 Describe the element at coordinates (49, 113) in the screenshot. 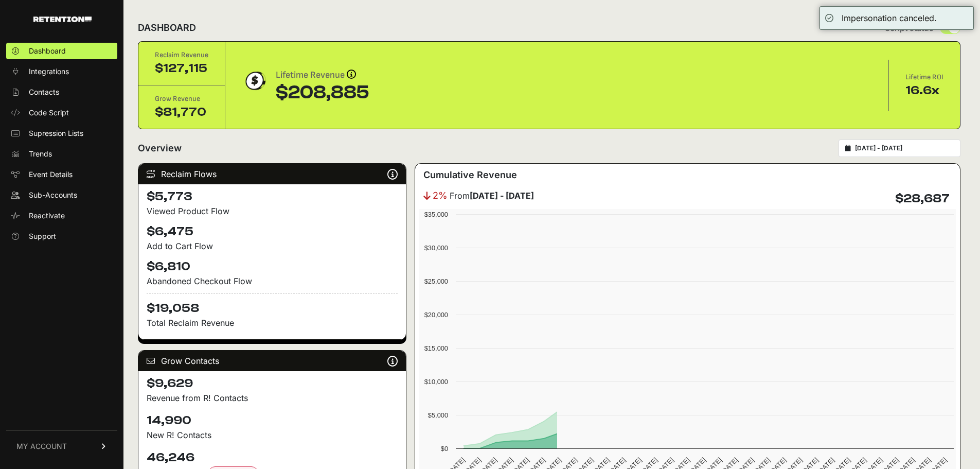

I see `span: Code Script` at that location.